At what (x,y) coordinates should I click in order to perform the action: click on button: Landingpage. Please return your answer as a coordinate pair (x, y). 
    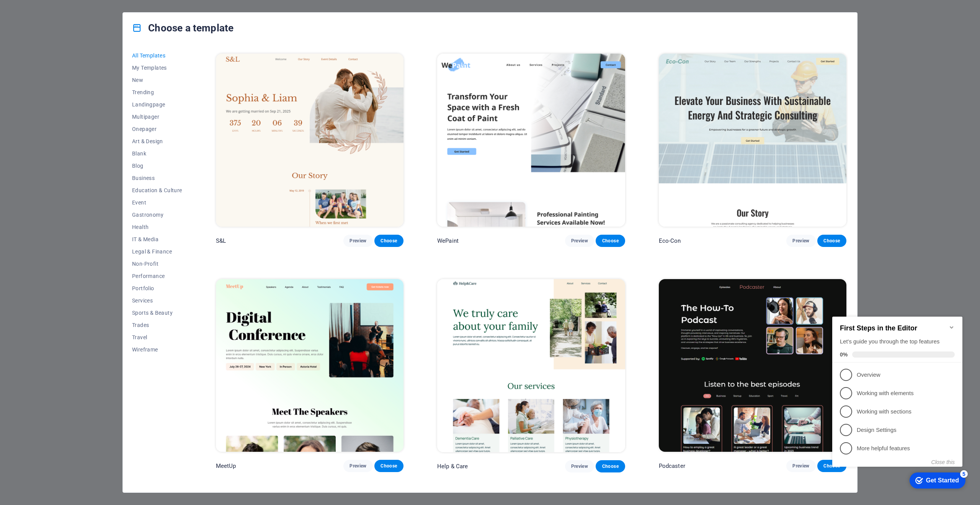
    Looking at the image, I should click on (157, 105).